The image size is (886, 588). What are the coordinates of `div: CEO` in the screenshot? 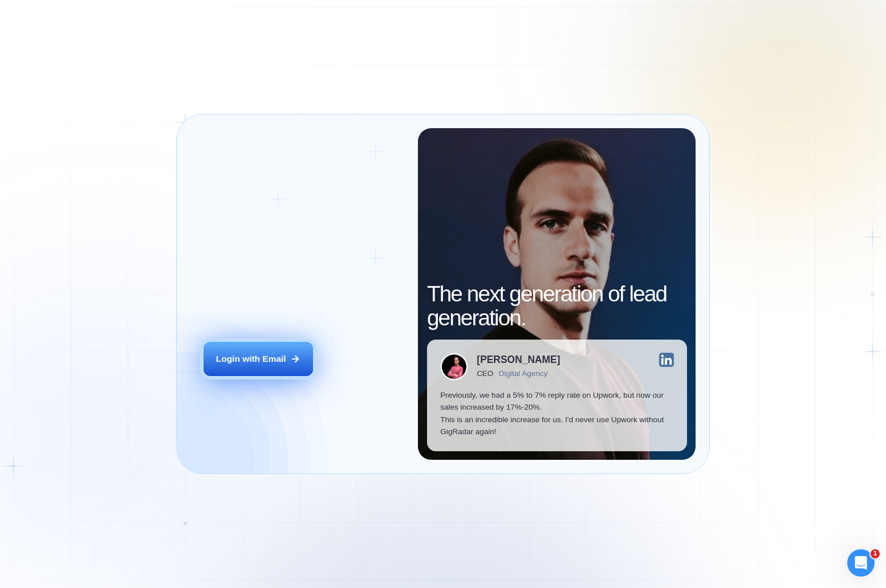 It's located at (484, 374).